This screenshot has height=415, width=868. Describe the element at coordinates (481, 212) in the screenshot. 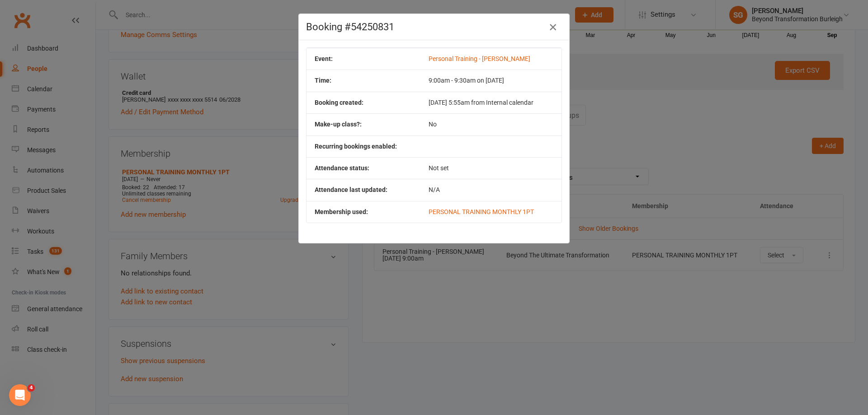

I see `a: PERSONAL TRAINING MONTHLY 1PT` at that location.